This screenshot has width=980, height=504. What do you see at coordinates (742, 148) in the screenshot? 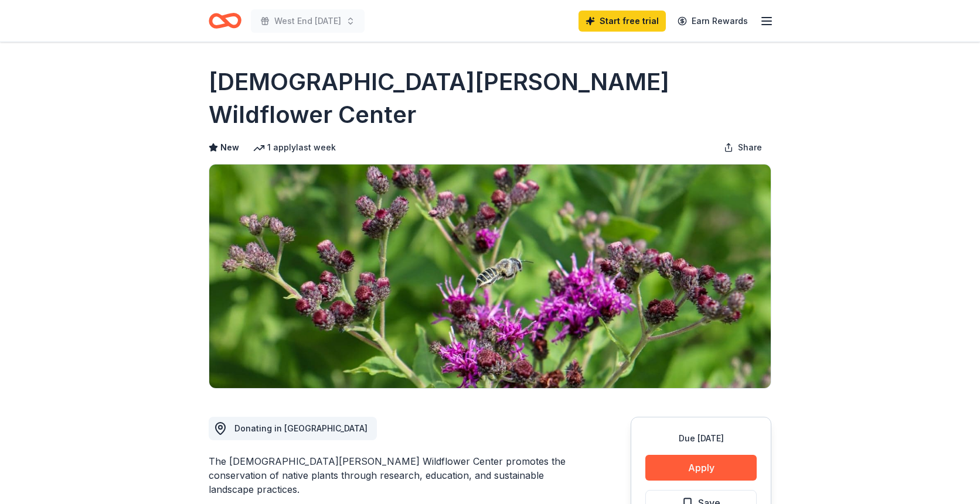
I see `button: Share` at bounding box center [742, 148].